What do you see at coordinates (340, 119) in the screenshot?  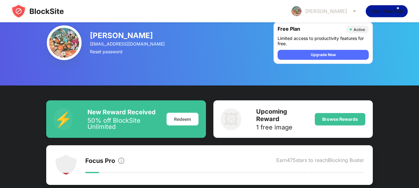 I see `div: Browse Rewards` at bounding box center [340, 119].